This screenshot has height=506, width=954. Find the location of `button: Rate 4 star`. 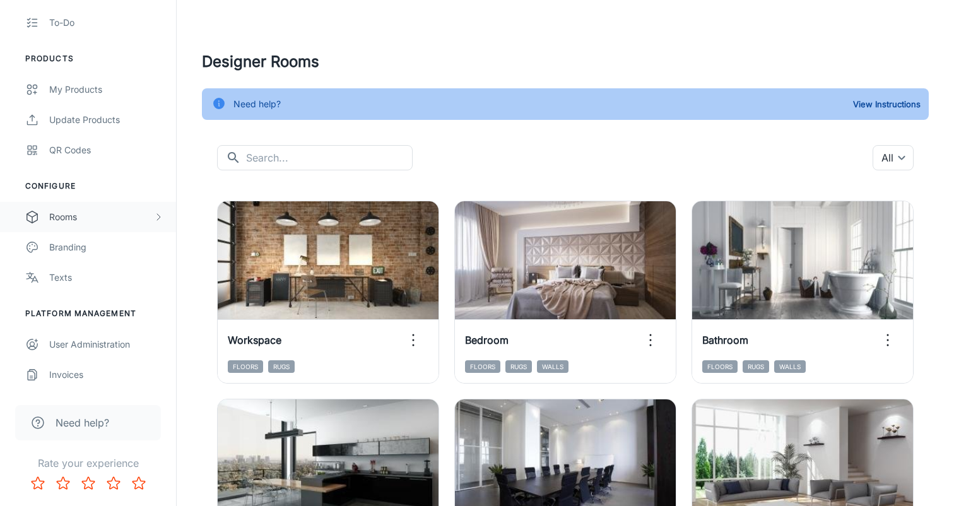

button: Rate 4 star is located at coordinates (114, 483).